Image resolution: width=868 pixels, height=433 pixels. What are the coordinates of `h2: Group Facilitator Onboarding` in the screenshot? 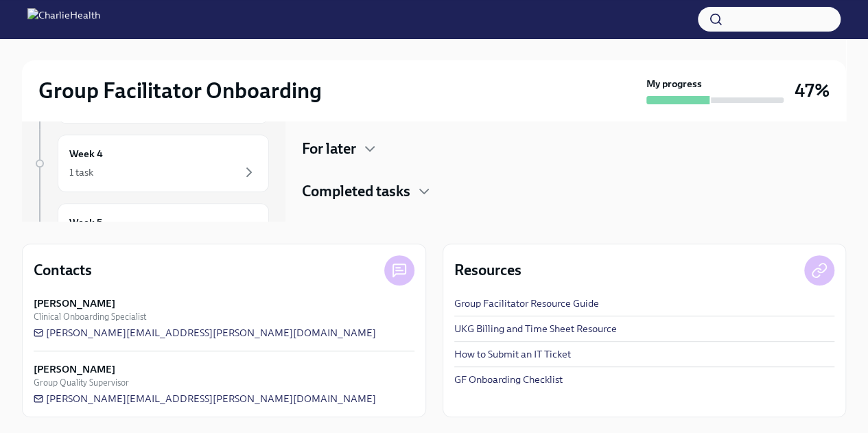 It's located at (179, 90).